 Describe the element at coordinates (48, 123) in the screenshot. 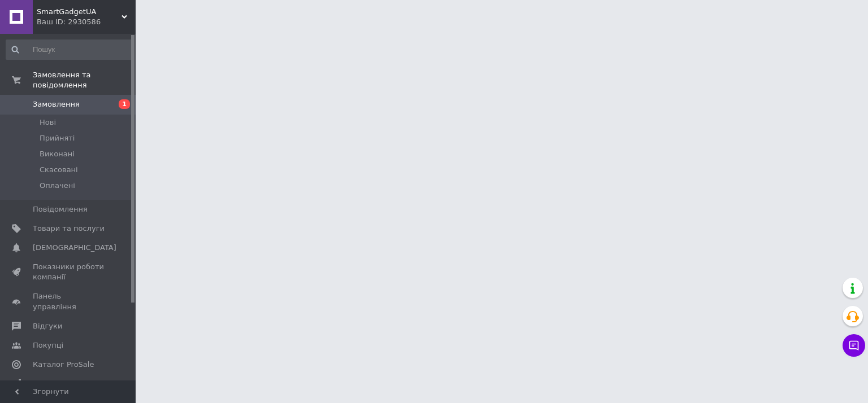

I see `span: Нові` at that location.